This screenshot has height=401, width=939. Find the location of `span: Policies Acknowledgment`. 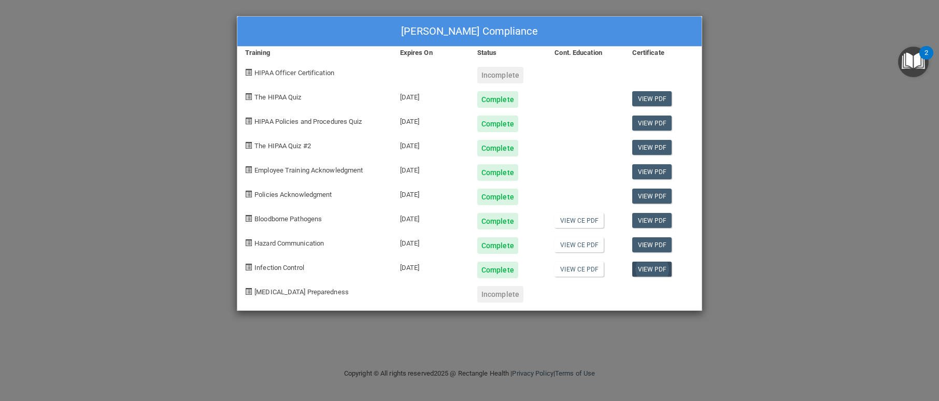

span: Policies Acknowledgment is located at coordinates (293, 194).